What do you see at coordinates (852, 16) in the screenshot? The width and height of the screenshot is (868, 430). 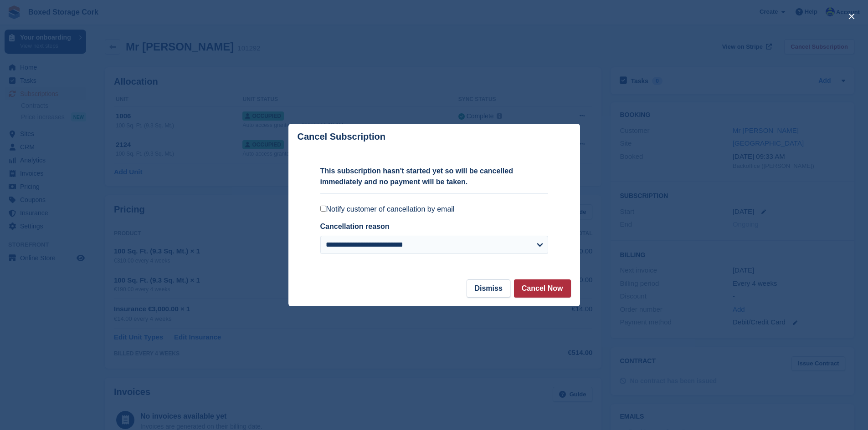 I see `button: close` at bounding box center [852, 16].